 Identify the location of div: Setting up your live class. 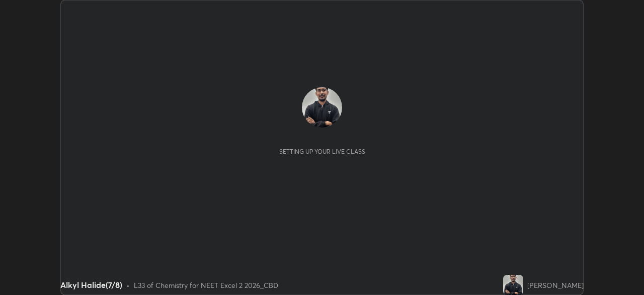
(322, 151).